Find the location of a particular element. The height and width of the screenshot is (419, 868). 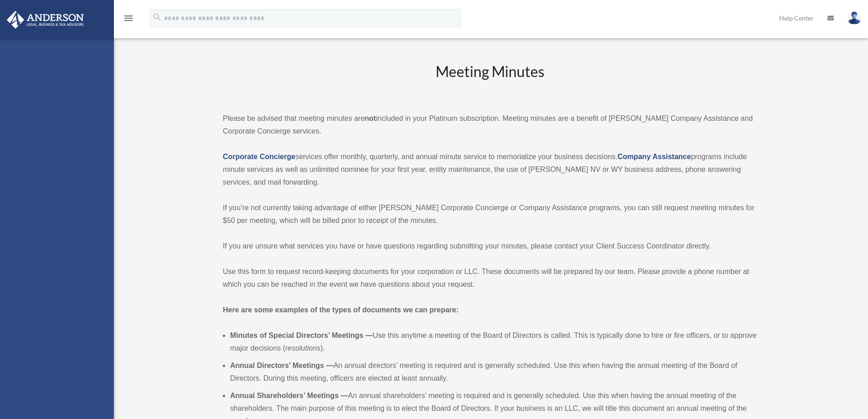

b: Annual Directors’ Meetings — is located at coordinates (282, 365).